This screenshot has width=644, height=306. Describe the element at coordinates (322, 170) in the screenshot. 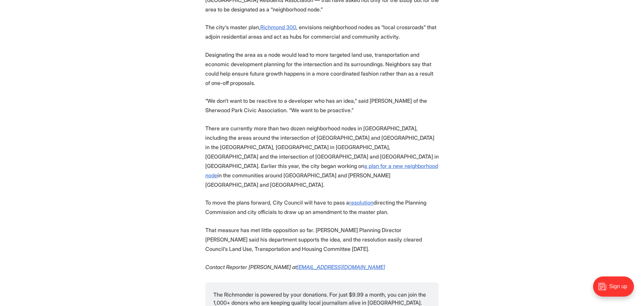

I see `u: a plan for a new neighborhood node` at that location.